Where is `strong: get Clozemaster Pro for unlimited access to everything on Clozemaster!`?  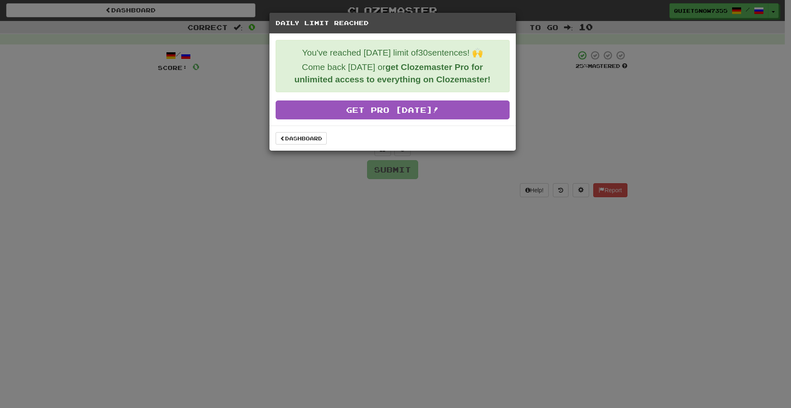 strong: get Clozemaster Pro for unlimited access to everything on Clozemaster! is located at coordinates (392, 73).